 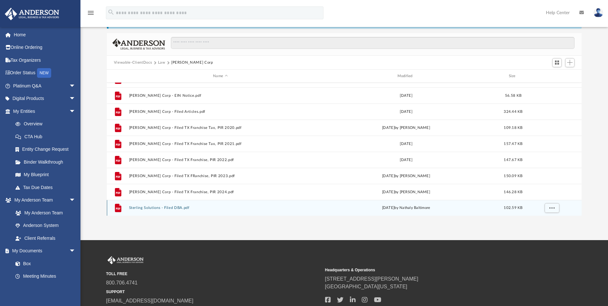 I want to click on a: Anderson System, so click(x=45, y=226).